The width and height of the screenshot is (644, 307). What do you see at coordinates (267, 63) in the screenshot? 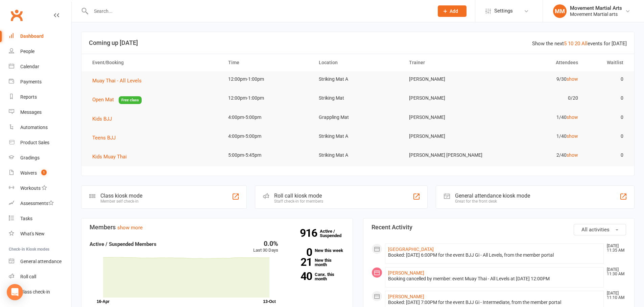
I see `th: Time` at bounding box center [267, 63].